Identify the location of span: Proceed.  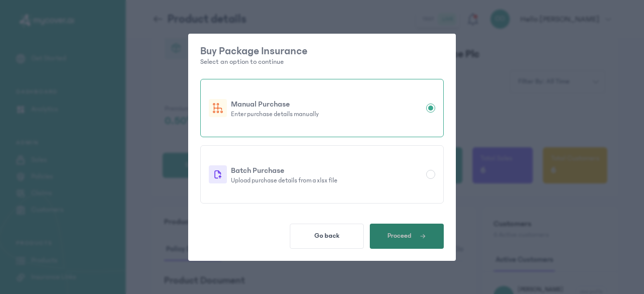
(400, 236).